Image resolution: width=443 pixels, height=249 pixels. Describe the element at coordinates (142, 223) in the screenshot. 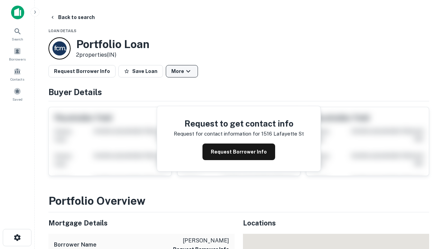

I see `h5: Mortgage Details` at that location.